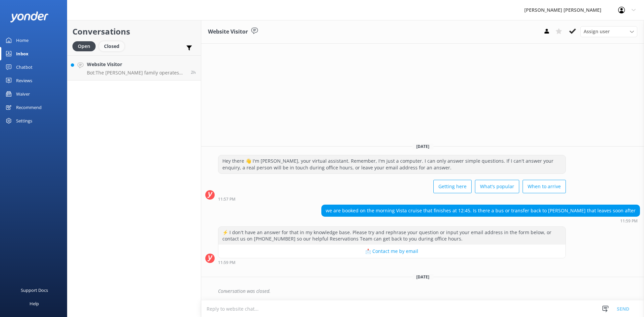 The height and width of the screenshot is (317, 644). What do you see at coordinates (29, 107) in the screenshot?
I see `div: Recommend` at bounding box center [29, 107].